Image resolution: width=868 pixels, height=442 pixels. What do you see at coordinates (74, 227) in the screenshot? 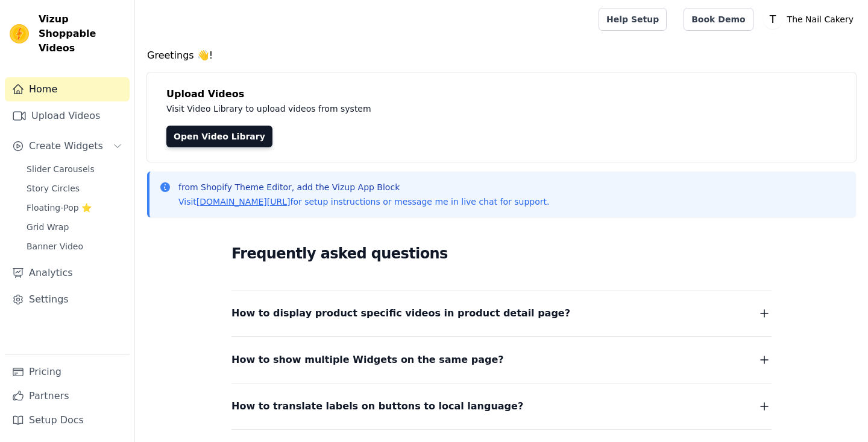
I see `a: Grid Wrap` at bounding box center [74, 227].